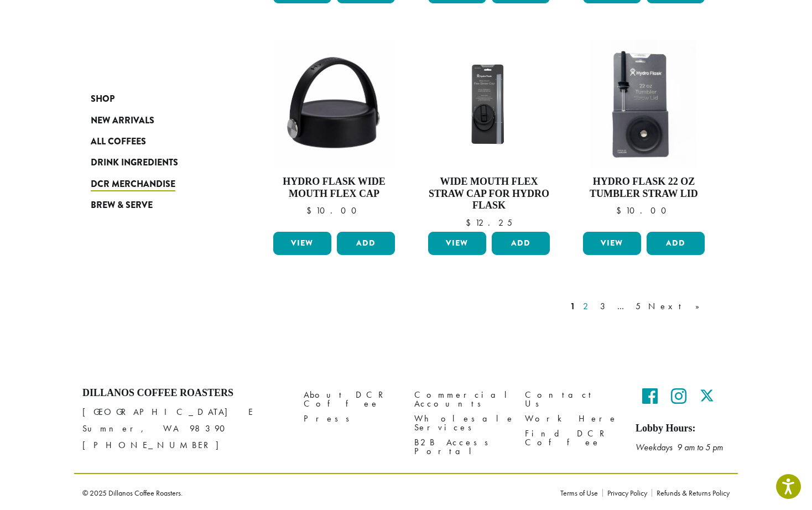 Image resolution: width=812 pixels, height=510 pixels. I want to click on a: Contact Us, so click(571, 399).